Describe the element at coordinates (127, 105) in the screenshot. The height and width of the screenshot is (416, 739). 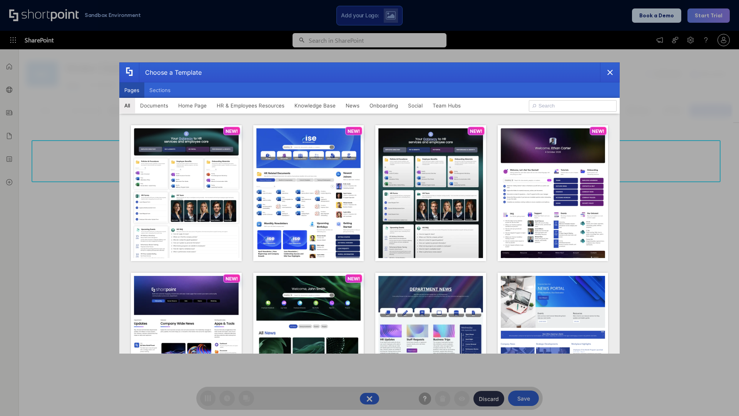
I see `button: All` at that location.